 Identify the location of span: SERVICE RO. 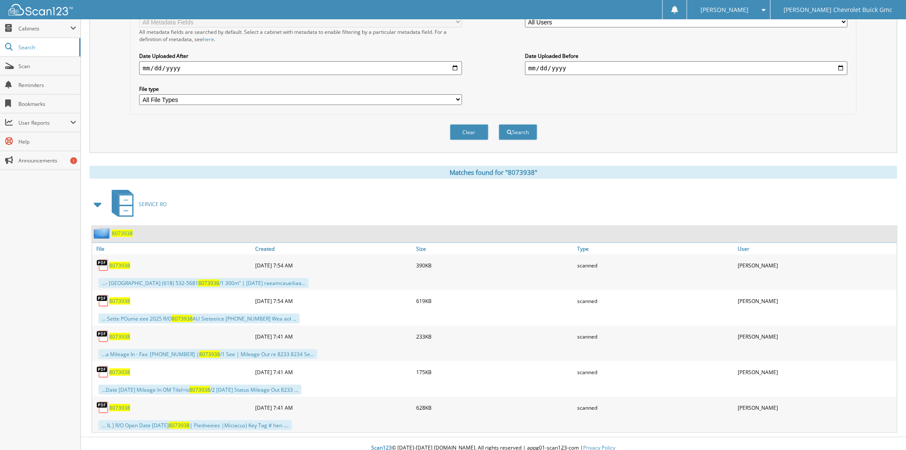
(152, 204).